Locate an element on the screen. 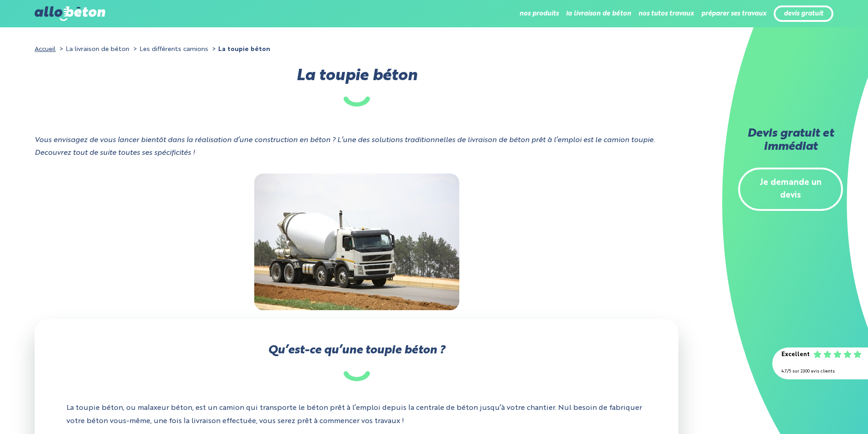  h2: Qu’est-ce qu’une toupie béton ? is located at coordinates (356, 363).